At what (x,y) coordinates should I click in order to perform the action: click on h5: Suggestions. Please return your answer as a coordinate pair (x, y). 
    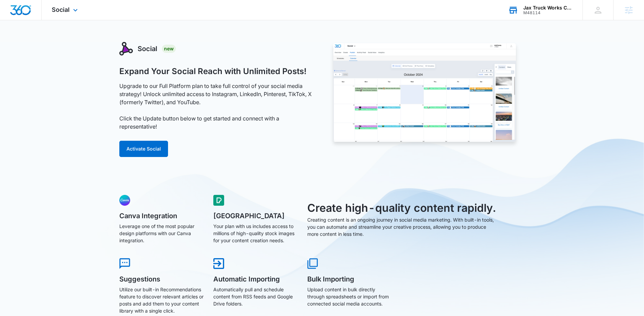
    Looking at the image, I should click on (161, 279).